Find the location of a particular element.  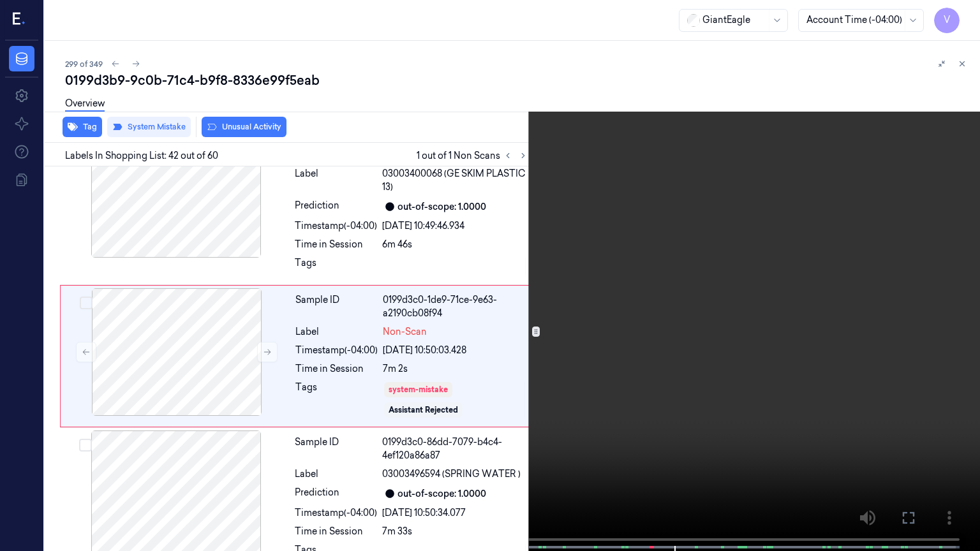

div: 0199d3c0-1de9-71ce-9e63-a2190cb08f94 is located at coordinates (455, 306).